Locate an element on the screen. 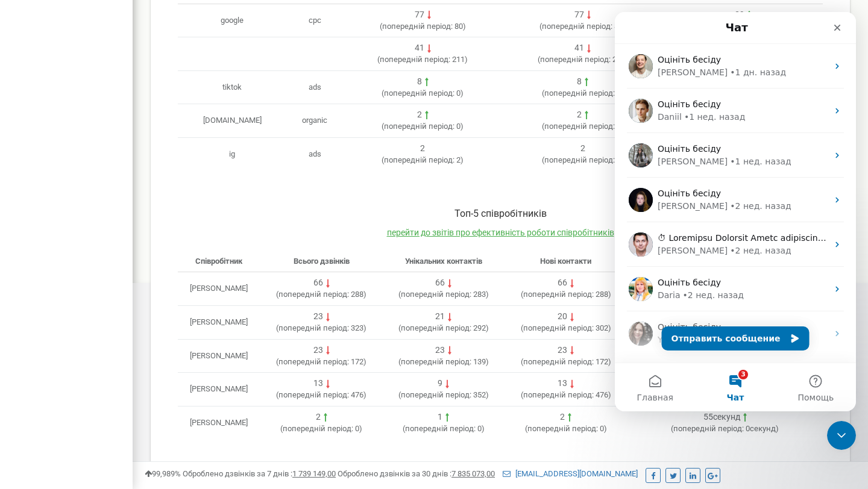  div: • 1 дн. назад is located at coordinates (143, 60).